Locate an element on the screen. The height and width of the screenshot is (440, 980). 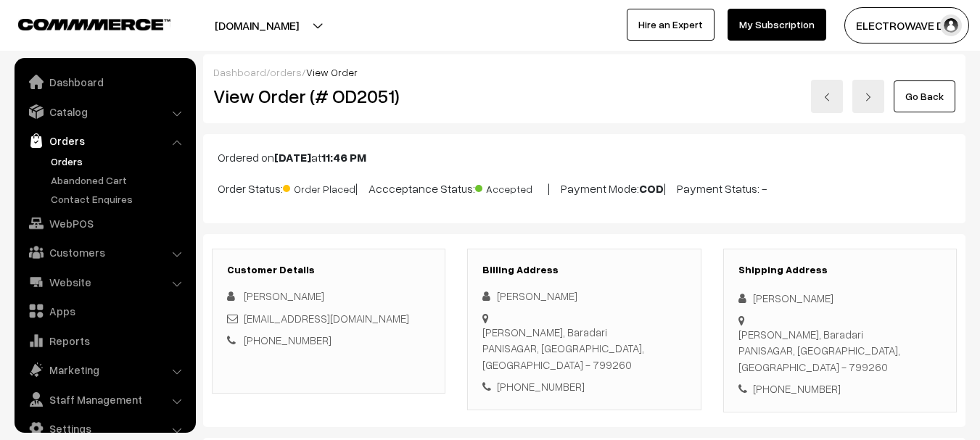
a: Customers is located at coordinates (105, 253).